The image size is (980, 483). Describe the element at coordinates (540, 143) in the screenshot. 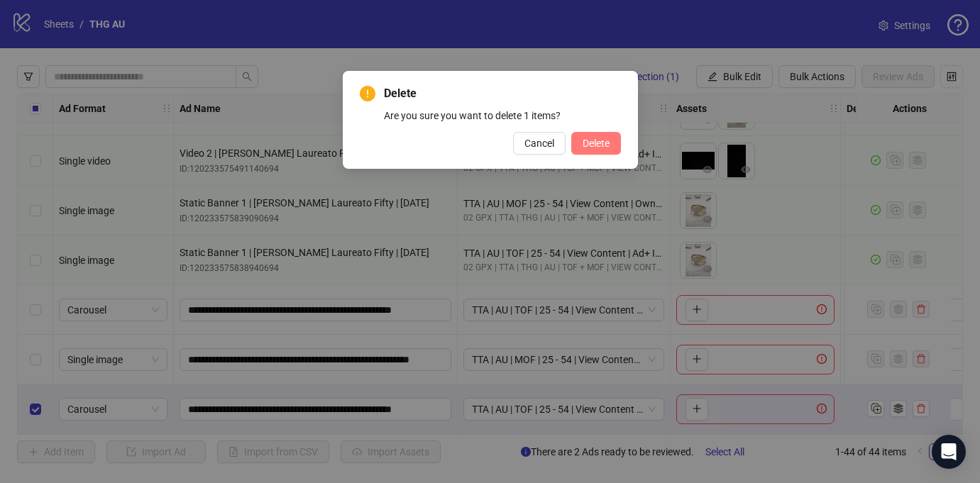

I see `button: Cancel` at that location.